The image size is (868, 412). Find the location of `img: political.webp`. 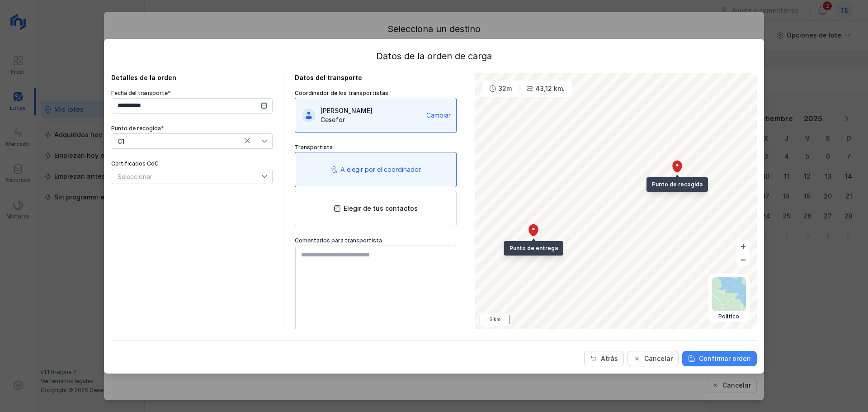

img: political.webp is located at coordinates (729, 294).